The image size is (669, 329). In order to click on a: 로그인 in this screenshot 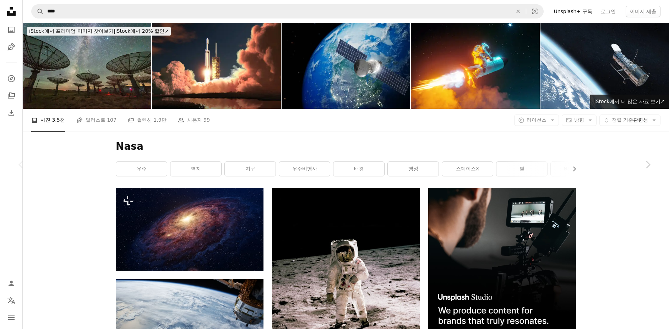, I will do `click(609, 11)`.